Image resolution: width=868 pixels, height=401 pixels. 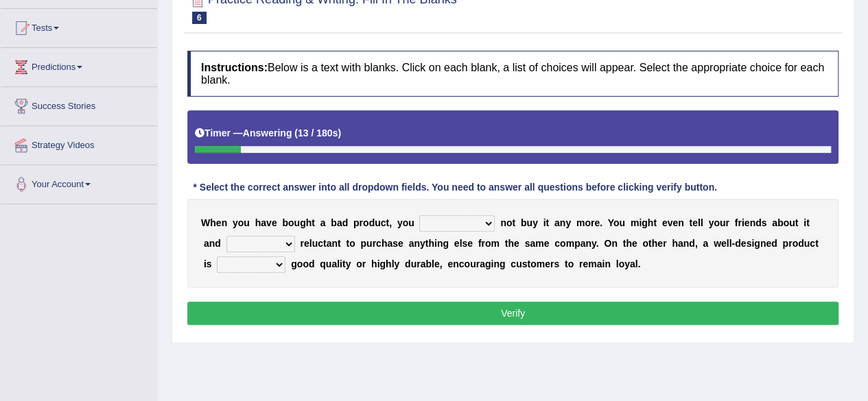 I want to click on b: v, so click(x=269, y=223).